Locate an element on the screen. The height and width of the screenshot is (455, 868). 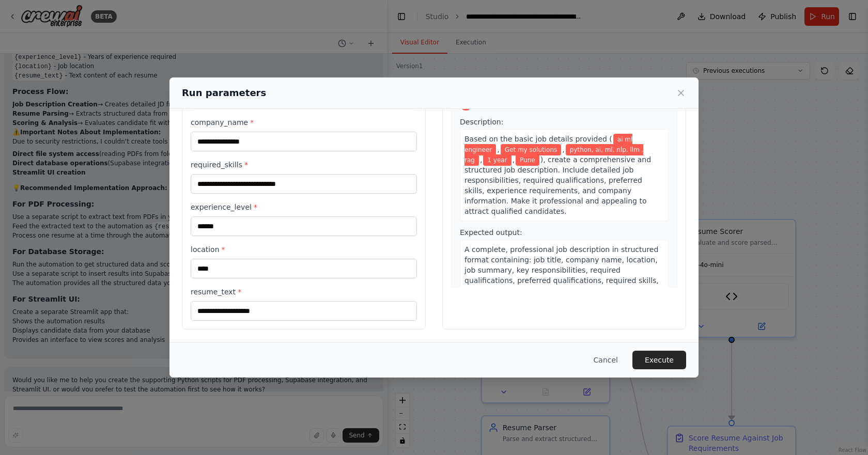
label: company_name is located at coordinates (304, 122).